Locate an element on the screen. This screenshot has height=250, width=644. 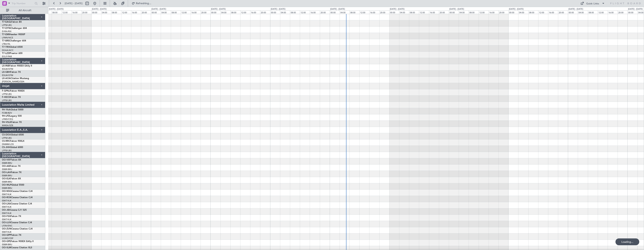
button: All Aircraft is located at coordinates (23, 10).